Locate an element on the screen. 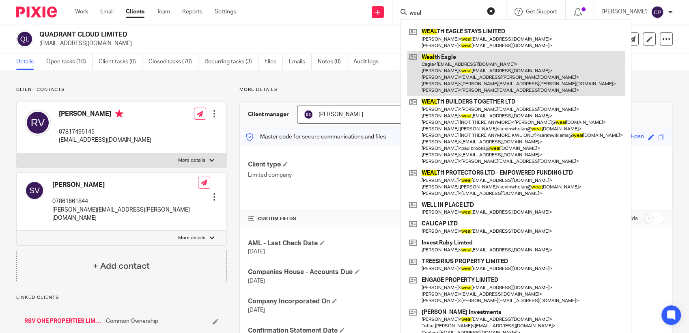 The width and height of the screenshot is (689, 333). p: Client contacts is located at coordinates (121, 90).